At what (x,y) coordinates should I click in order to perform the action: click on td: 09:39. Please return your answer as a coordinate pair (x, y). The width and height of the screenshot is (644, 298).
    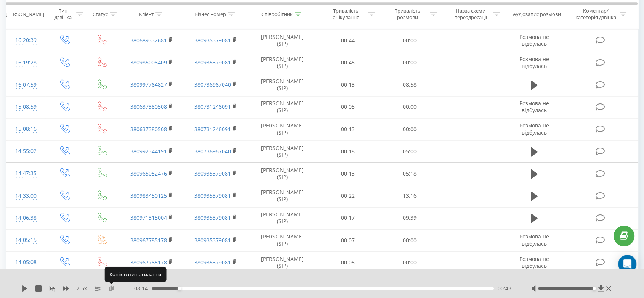
    Looking at the image, I should click on (410, 217).